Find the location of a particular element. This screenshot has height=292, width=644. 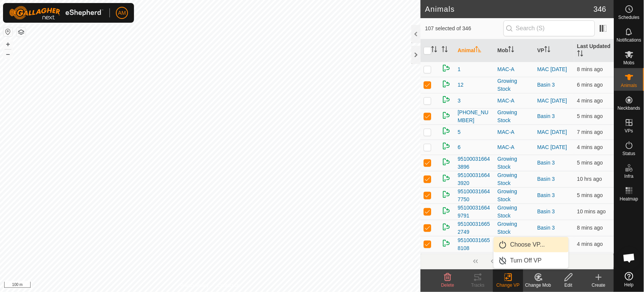

span: 21 Sept 2025, 9:54 am is located at coordinates (591, 212).